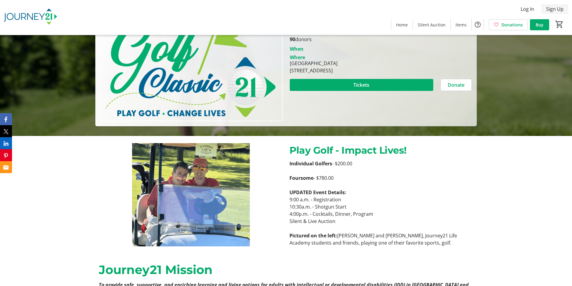 This screenshot has height=286, width=572. What do you see at coordinates (380, 39) in the screenshot?
I see `p: donors` at bounding box center [380, 39].